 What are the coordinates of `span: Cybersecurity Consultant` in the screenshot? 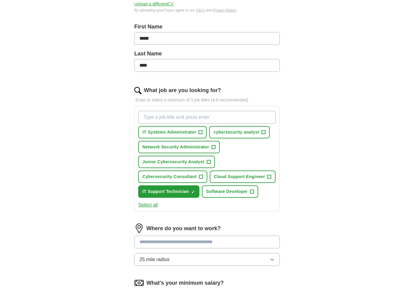 It's located at (169, 177).